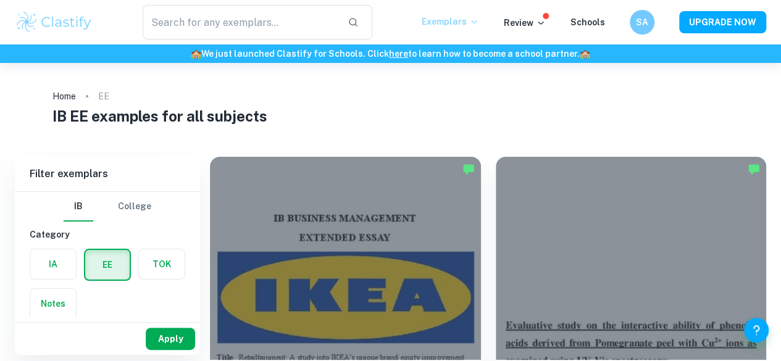 This screenshot has width=781, height=361. Describe the element at coordinates (53, 264) in the screenshot. I see `button: IA` at that location.